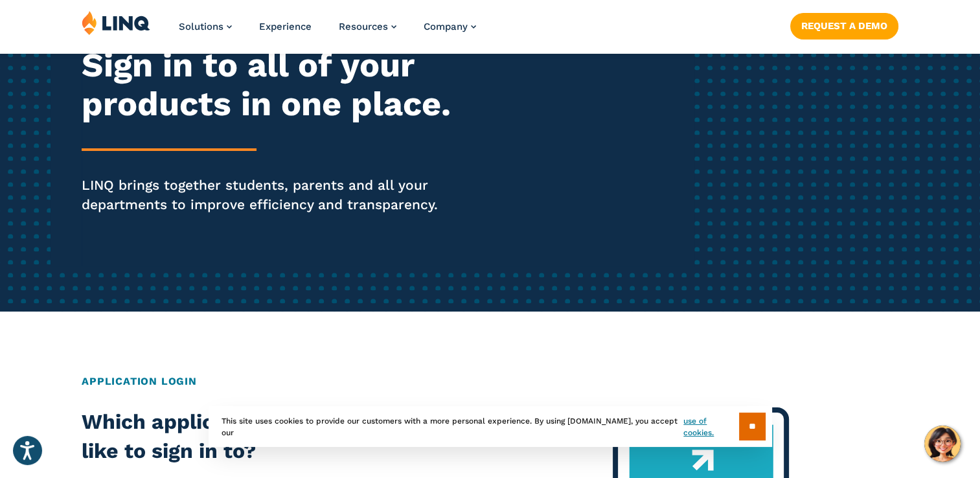  I want to click on span: Solutions, so click(201, 27).